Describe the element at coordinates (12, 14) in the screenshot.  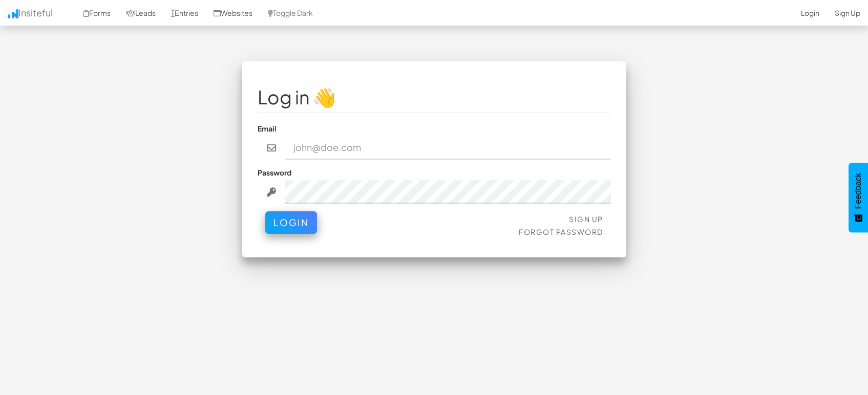
I see `img: icon.png` at that location.